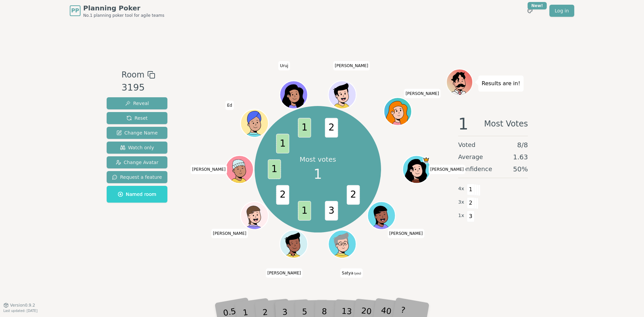 The width and height of the screenshot is (644, 317). I want to click on div: New!, so click(537, 6).